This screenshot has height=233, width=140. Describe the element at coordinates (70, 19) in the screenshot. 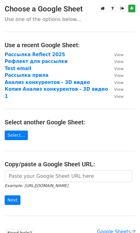

I see `p: Use one of the options below...` at that location.